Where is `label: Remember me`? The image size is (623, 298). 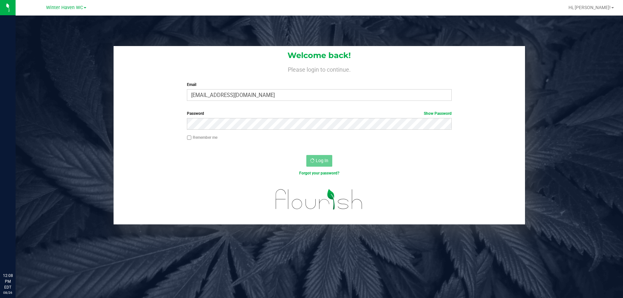 label: Remember me is located at coordinates (202, 138).